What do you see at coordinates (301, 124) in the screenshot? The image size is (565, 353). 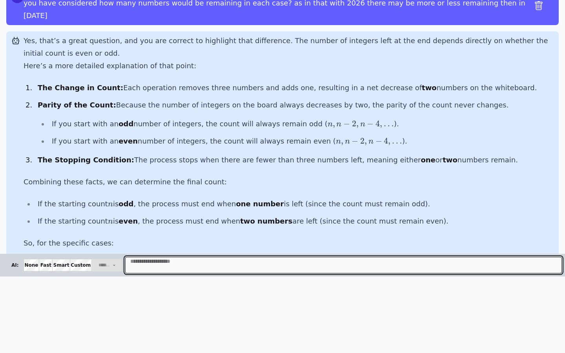 I see `li: If you start with an number of integers, the count will always remain odd ( ).` at bounding box center [301, 124].